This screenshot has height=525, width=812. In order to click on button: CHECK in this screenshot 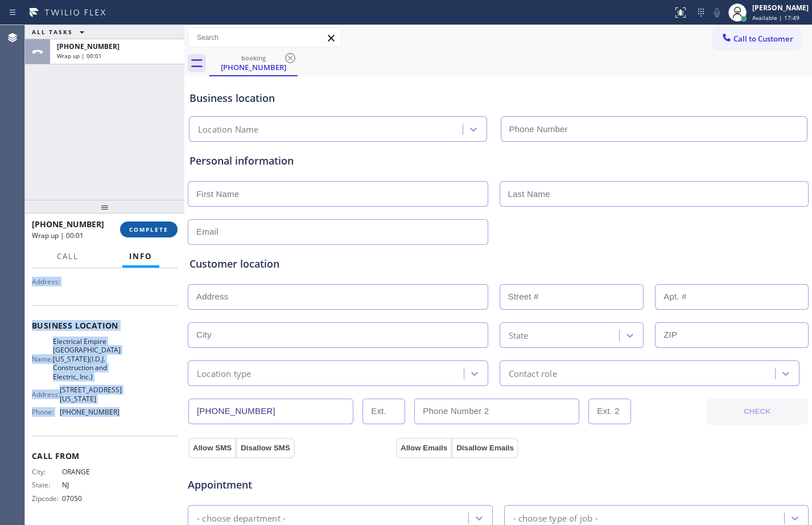, I will do `click(758, 412)`.